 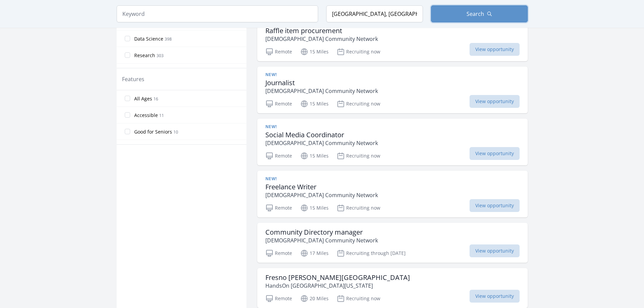 I want to click on h3: Journalist, so click(x=322, y=83).